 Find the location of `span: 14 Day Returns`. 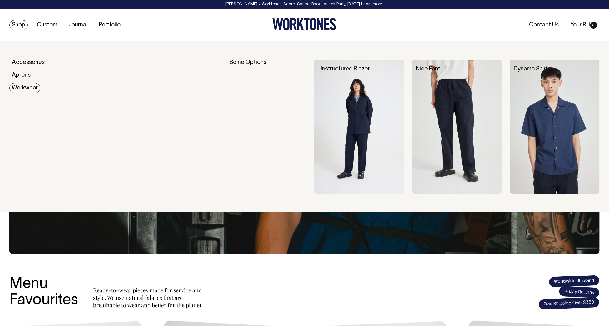

span: 14 Day Returns is located at coordinates (579, 293).